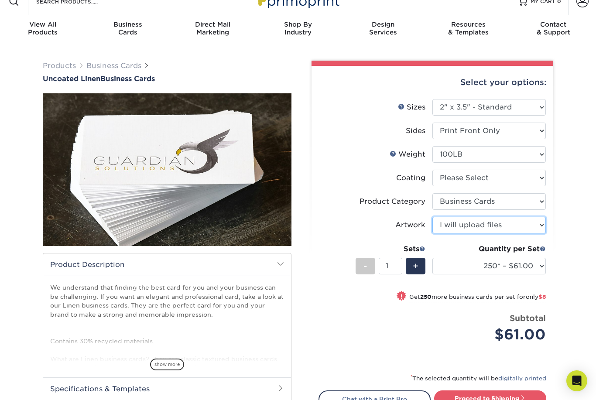 This screenshot has height=400, width=596. I want to click on div: Industry, so click(298, 28).